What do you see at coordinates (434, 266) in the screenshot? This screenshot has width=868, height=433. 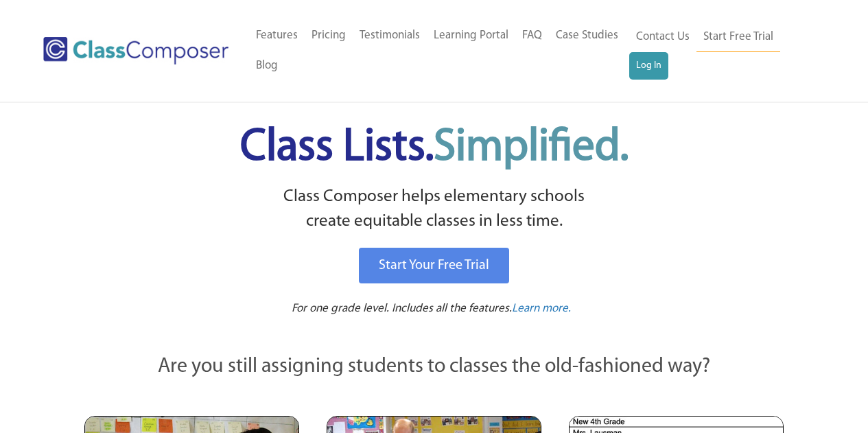 I see `span: Start Your Free Trial` at bounding box center [434, 266].